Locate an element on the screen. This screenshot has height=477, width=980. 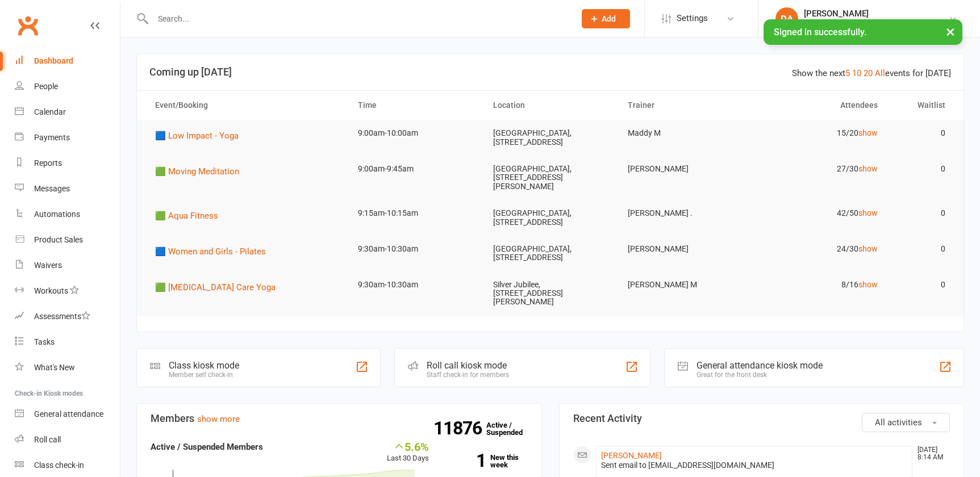
a: All is located at coordinates (880, 73).